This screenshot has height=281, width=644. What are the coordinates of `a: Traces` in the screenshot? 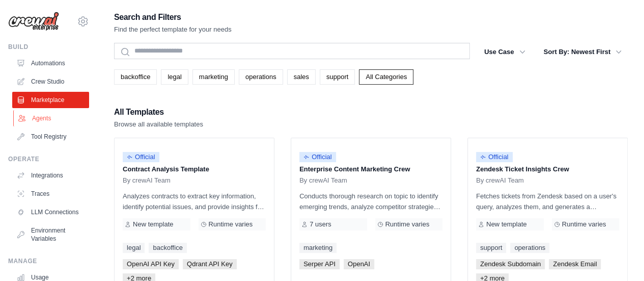 It's located at (50, 194).